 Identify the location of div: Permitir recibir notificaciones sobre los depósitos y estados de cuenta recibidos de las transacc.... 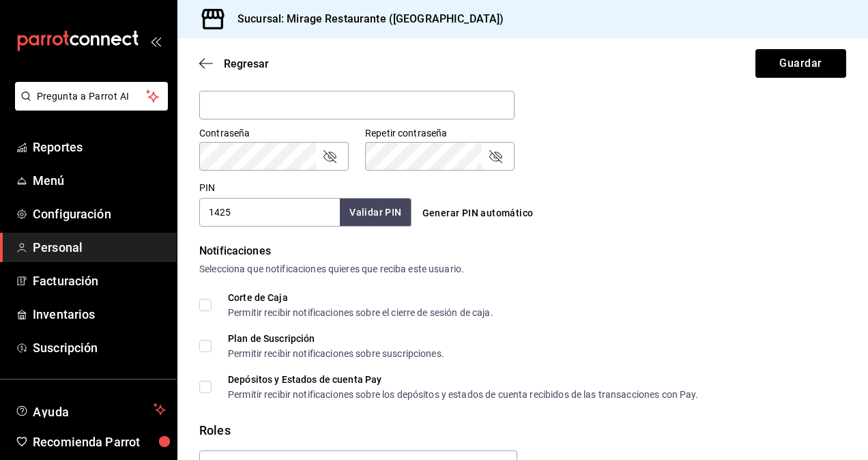
(463, 394).